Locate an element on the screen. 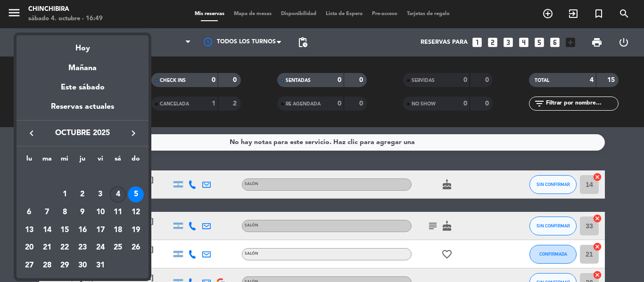  td: 31 de octubre de 2025 is located at coordinates (100, 266).